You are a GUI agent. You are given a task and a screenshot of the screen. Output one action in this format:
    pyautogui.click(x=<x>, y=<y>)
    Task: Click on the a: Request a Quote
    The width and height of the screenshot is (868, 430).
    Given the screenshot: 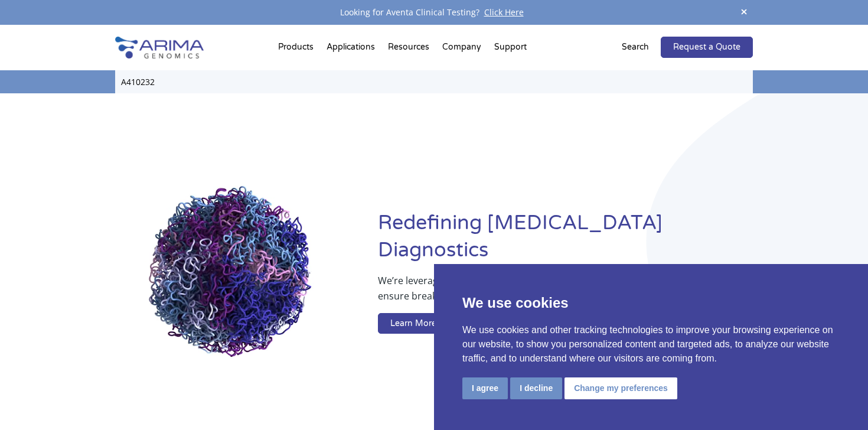 What is the action you would take?
    pyautogui.click(x=707, y=47)
    